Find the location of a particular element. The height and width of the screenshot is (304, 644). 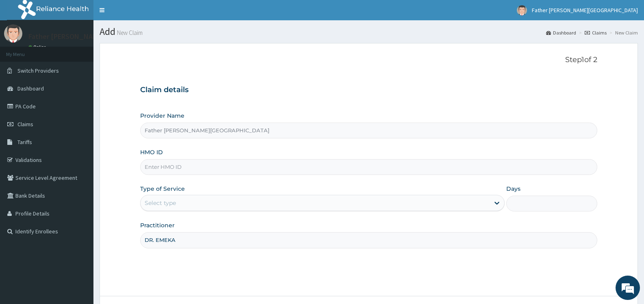

span: Switch Providers is located at coordinates (38, 70).